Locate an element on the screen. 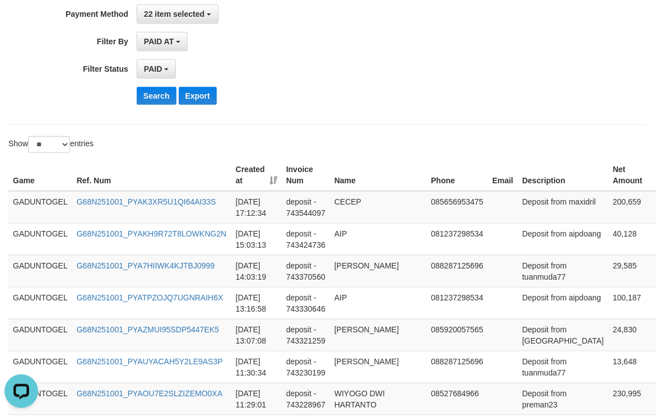  td: 13,648 is located at coordinates (631, 367).